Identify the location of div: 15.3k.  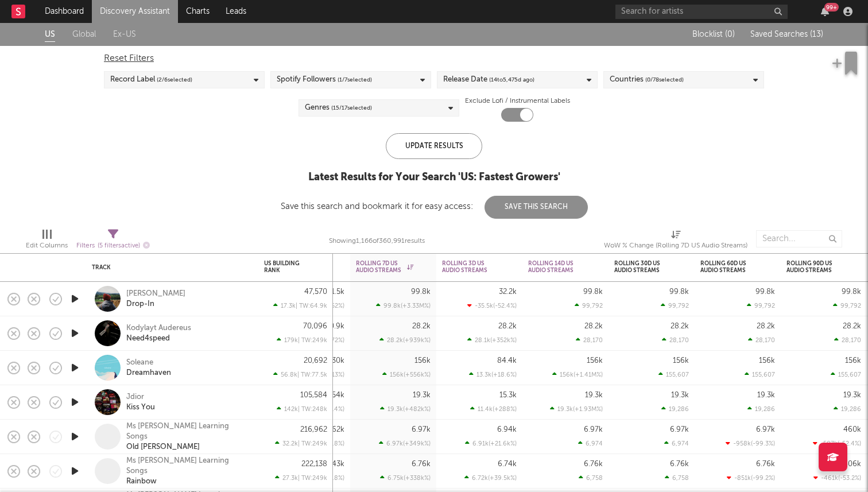
(508, 395).